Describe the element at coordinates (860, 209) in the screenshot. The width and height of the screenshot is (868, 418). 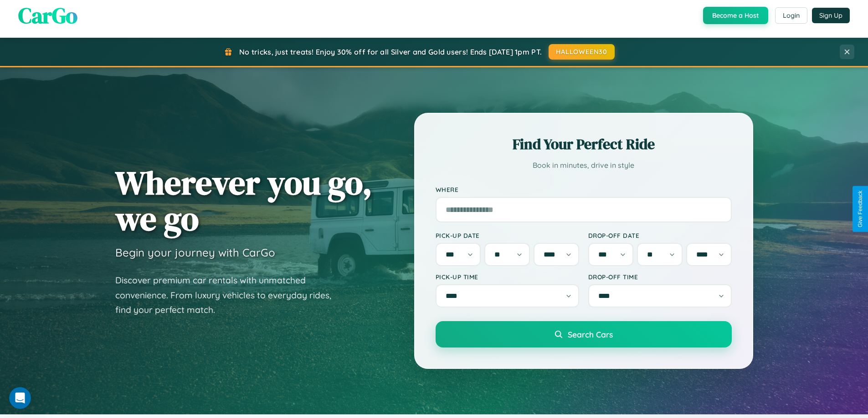
I see `div: Give Feedback` at that location.